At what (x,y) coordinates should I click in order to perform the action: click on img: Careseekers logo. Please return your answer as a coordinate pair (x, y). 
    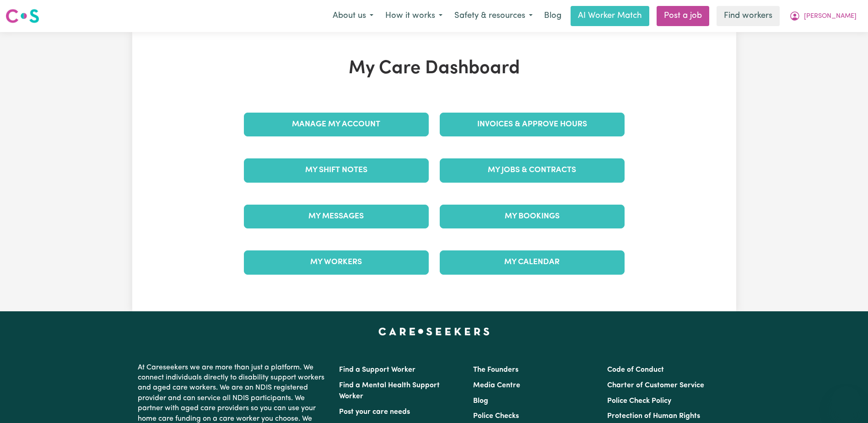
    Looking at the image, I should click on (22, 16).